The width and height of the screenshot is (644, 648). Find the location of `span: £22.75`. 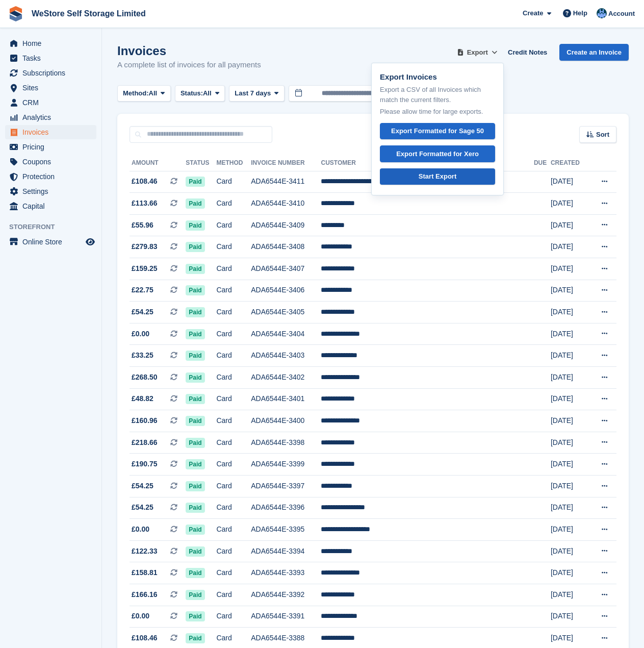

span: £22.75 is located at coordinates (142, 289).